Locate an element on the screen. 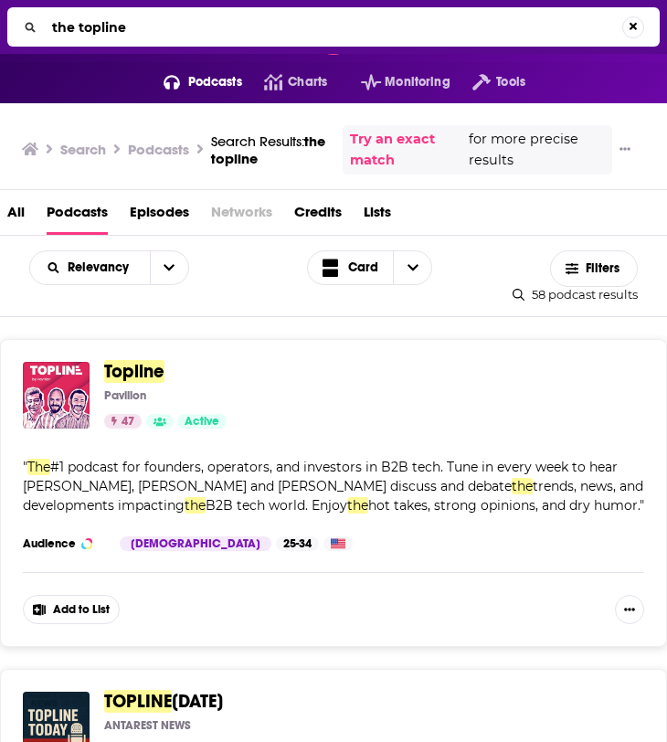 The image size is (667, 742). span: hot takes, strong opinions, and dry humor. is located at coordinates (503, 505).